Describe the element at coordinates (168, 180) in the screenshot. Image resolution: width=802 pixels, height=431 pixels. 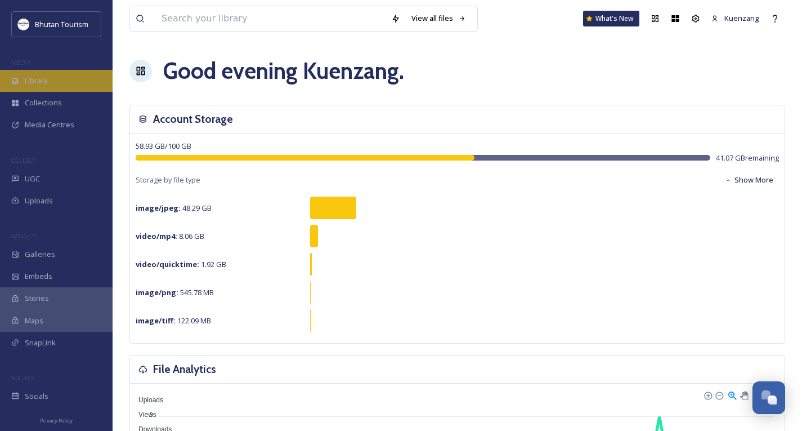
I see `span: Storage by file type` at that location.